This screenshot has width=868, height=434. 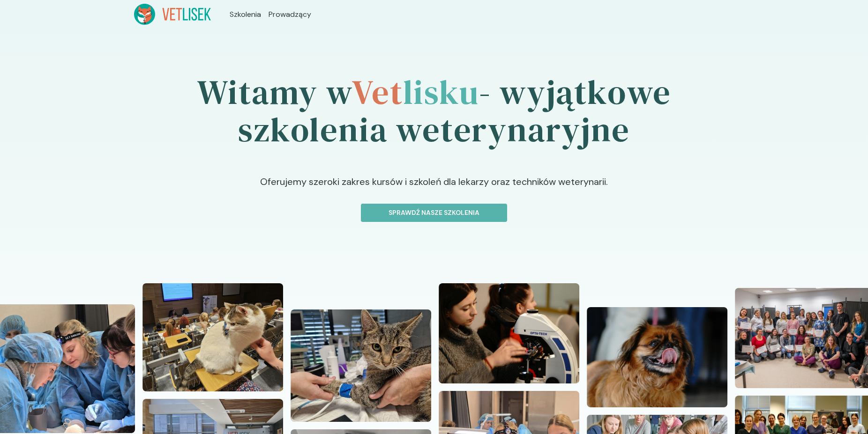 I want to click on a: Sprawdź nasze szkolenia, so click(x=434, y=213).